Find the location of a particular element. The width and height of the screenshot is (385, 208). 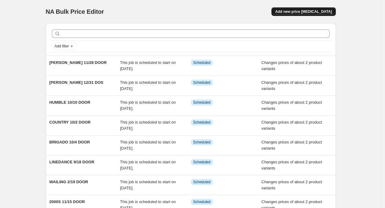

span: NA Bulk Price Editor is located at coordinates (75, 12).